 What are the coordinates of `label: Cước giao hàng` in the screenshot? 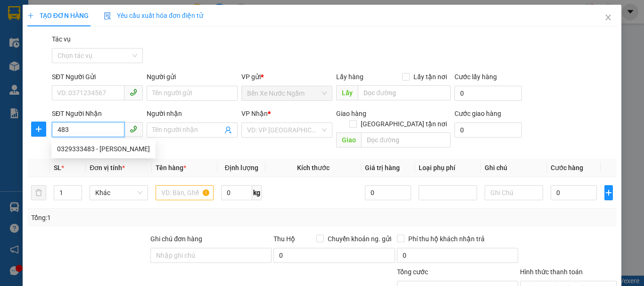 It's located at (477, 113).